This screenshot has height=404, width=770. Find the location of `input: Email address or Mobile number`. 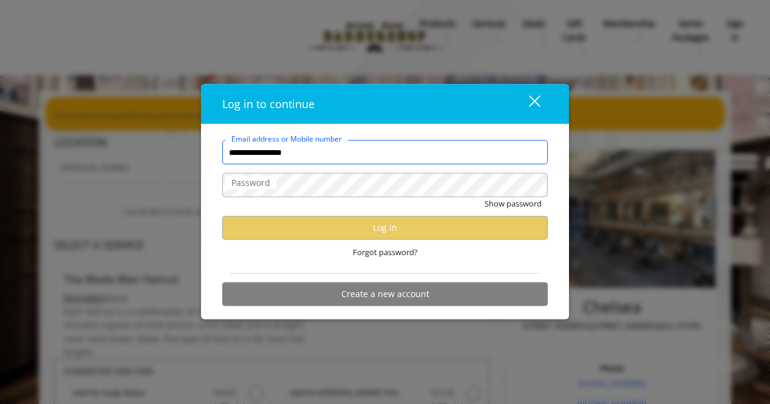

input: Email address or Mobile number is located at coordinates (385, 152).